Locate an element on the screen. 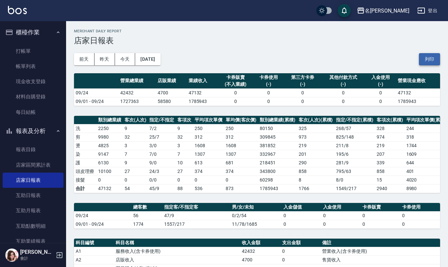 The image size is (448, 267). td: 店販收入 is located at coordinates (177, 260).